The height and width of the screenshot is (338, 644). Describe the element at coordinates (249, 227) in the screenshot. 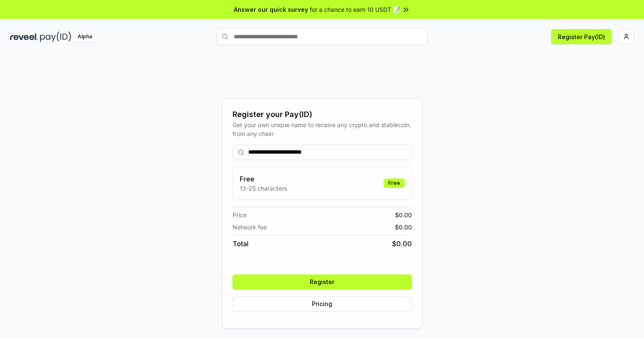

I see `span: Network fee` at that location.